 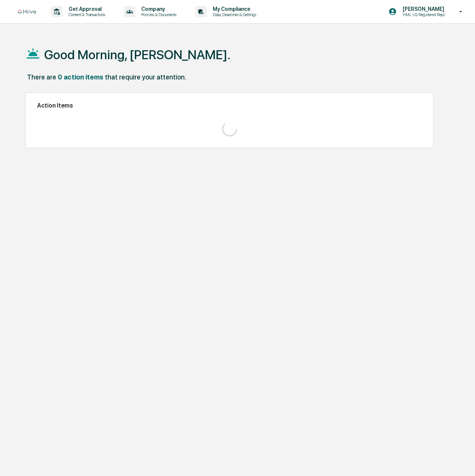 I want to click on p: Data, Deadlines & Settings, so click(x=234, y=15).